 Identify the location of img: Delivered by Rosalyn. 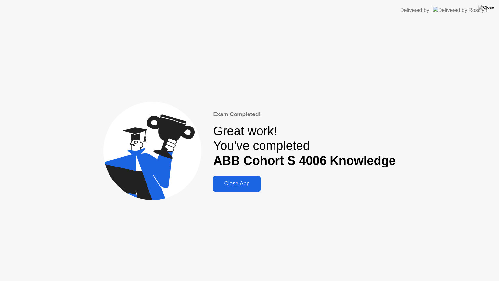
(460, 10).